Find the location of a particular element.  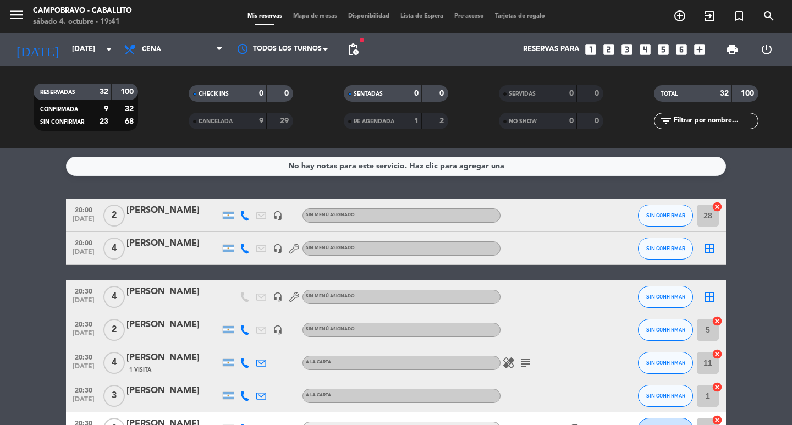

span: CONFIRMADA is located at coordinates (59, 109).